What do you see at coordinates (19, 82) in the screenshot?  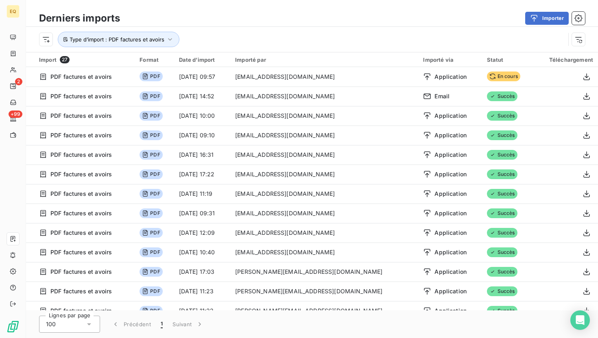 I see `span: 2` at bounding box center [19, 82].